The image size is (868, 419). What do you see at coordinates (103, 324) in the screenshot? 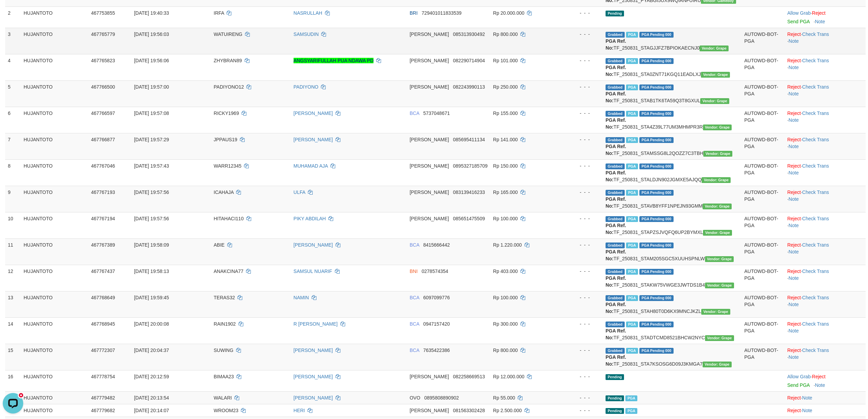
I see `span: 467768945` at bounding box center [103, 324].